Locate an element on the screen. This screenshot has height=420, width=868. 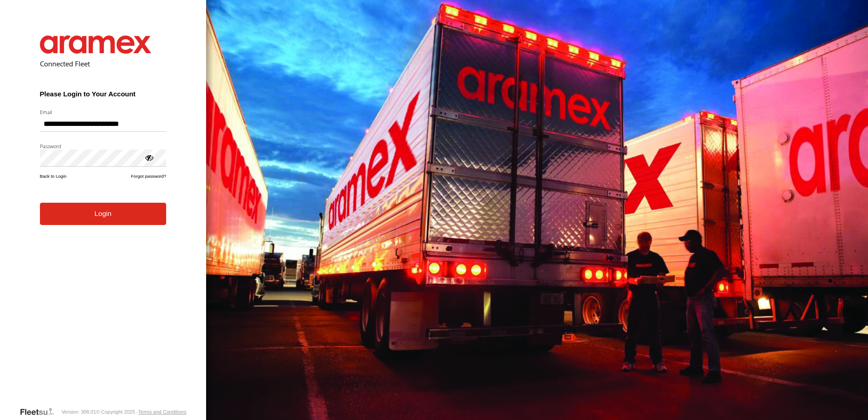
a: Visit our Website is located at coordinates (40, 412).